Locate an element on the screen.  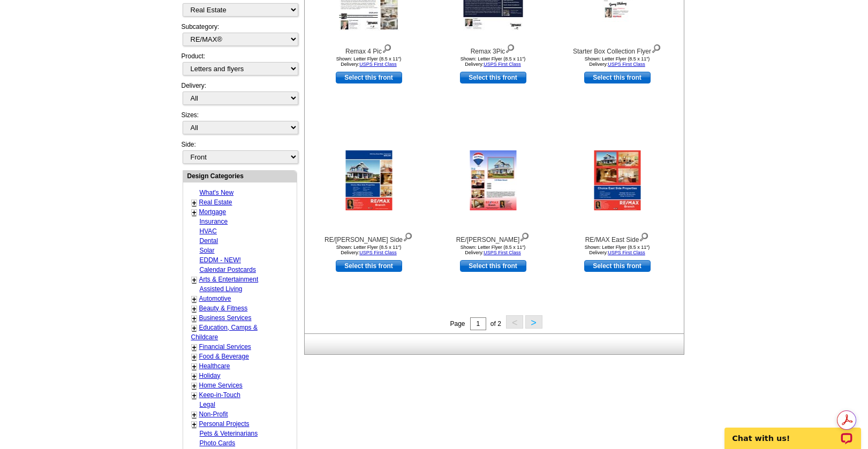
div: Design Categories is located at coordinates (240, 176).